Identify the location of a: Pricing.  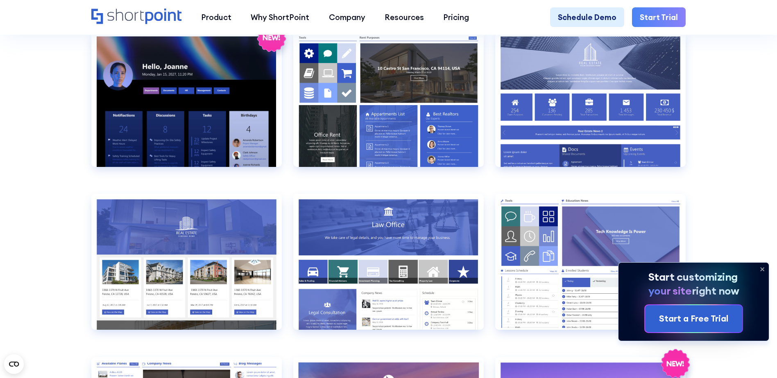
(456, 17).